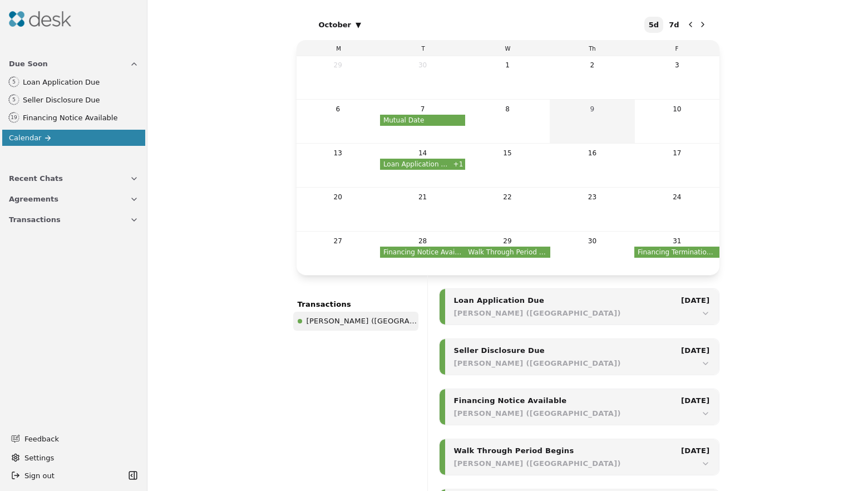 The width and height of the screenshot is (868, 491). What do you see at coordinates (423, 109) in the screenshot?
I see `div: 7` at bounding box center [423, 109].